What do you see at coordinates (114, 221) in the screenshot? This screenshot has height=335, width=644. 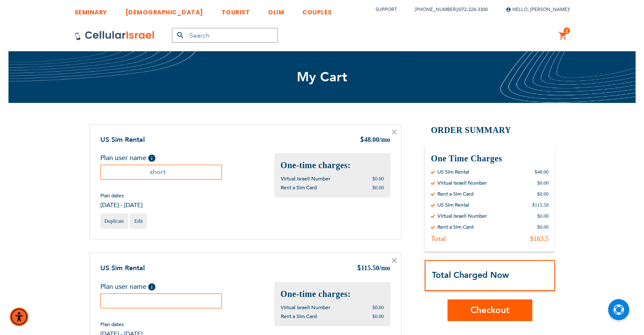 I see `span: Duplicate` at bounding box center [114, 221].